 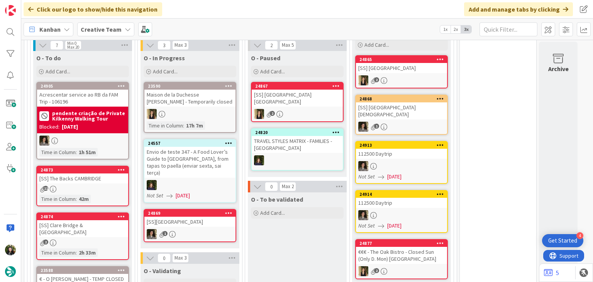 What do you see at coordinates (101, 29) in the screenshot?
I see `b: Creative Team` at bounding box center [101, 29].